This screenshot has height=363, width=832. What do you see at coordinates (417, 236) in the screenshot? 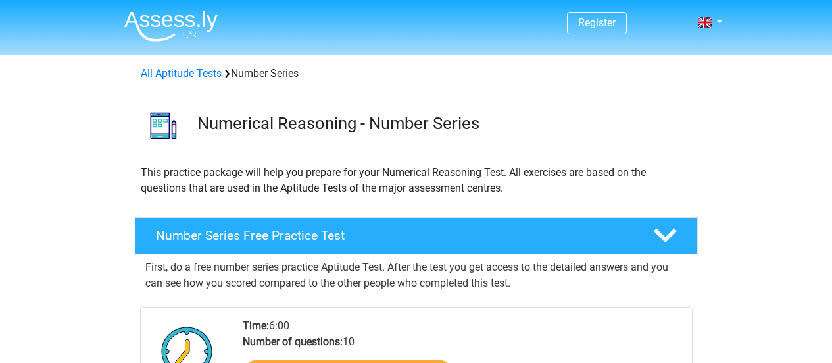
I see `a: Number Series Free Practice Test` at bounding box center [417, 236].